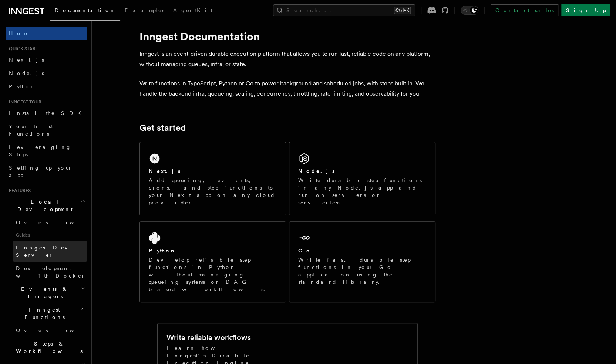 Image resolution: width=616 pixels, height=364 pixels. I want to click on span: Inngest Dev Server, so click(47, 251).